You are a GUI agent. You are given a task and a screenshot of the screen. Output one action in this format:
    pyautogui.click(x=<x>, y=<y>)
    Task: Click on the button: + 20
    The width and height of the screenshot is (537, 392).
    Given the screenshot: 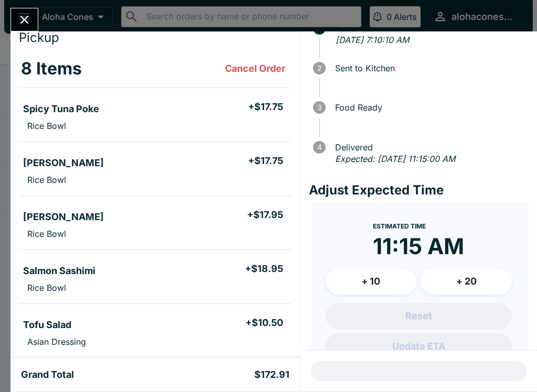 What is the action you would take?
    pyautogui.click(x=466, y=282)
    